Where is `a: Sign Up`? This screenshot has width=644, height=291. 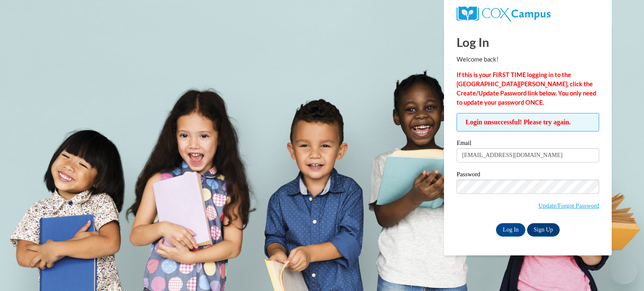 a: Sign Up is located at coordinates (543, 230).